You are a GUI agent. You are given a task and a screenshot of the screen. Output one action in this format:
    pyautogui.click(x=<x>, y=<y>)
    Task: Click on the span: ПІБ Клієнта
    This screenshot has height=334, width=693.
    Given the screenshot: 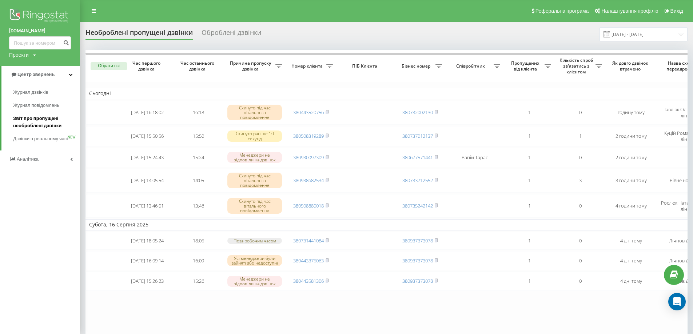 What is the action you would take?
    pyautogui.click(x=366, y=66)
    